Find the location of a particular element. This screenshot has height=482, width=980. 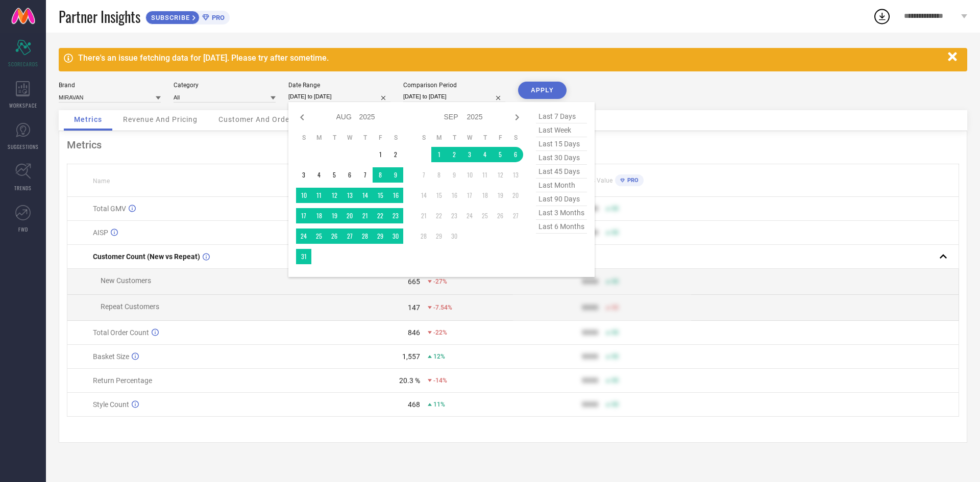

td: Mon Sep 08 2025 is located at coordinates (439, 175).